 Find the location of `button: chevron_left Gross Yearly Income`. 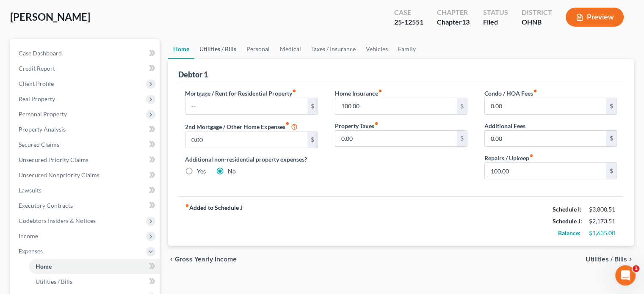

button: chevron_left Gross Yearly Income is located at coordinates (202, 259).